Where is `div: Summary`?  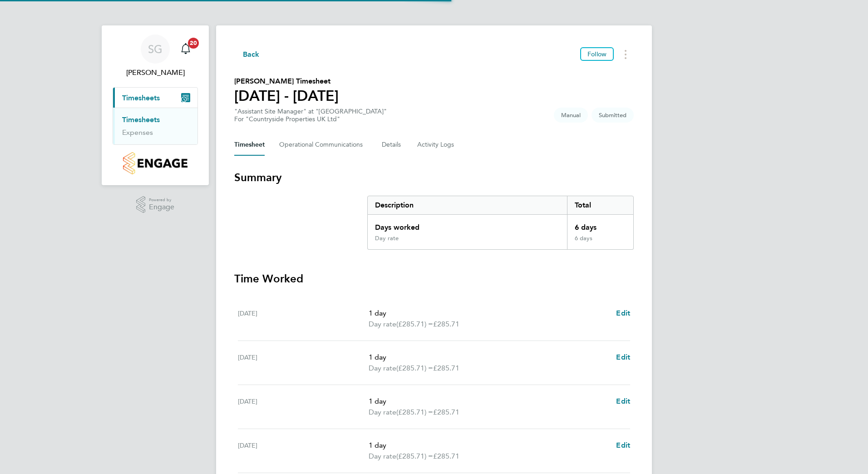
div: Summary is located at coordinates (500, 223).